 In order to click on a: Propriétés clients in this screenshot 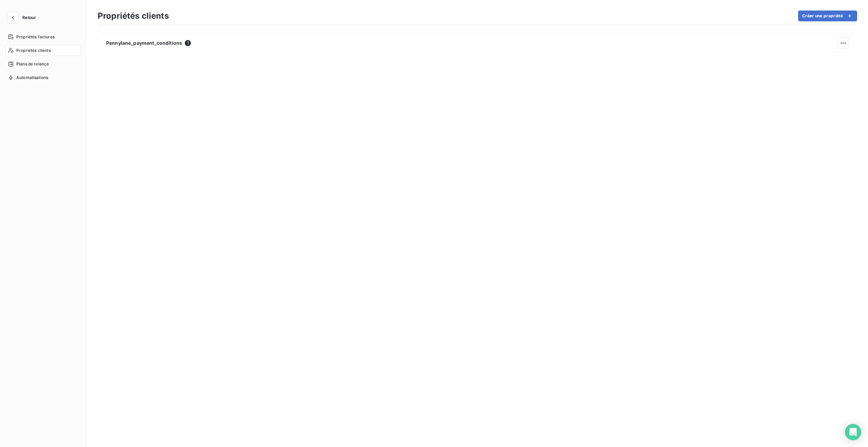, I will do `click(43, 51)`.